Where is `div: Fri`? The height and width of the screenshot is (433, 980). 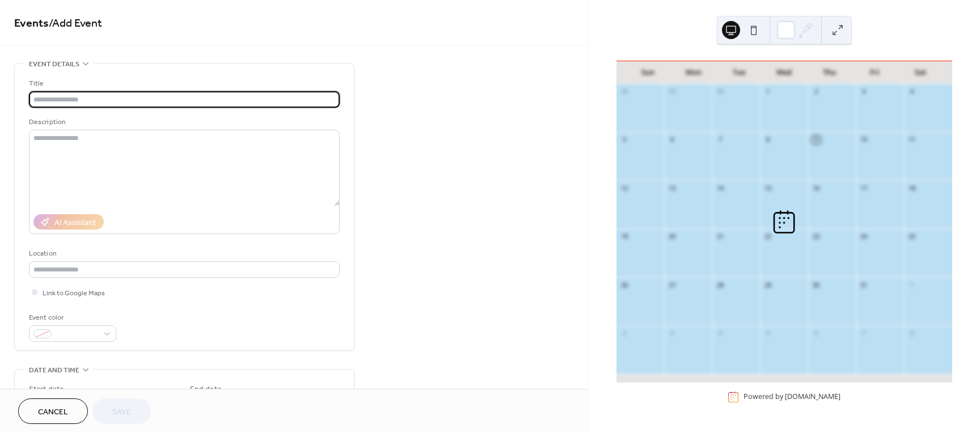
div: Fri is located at coordinates (875, 73).